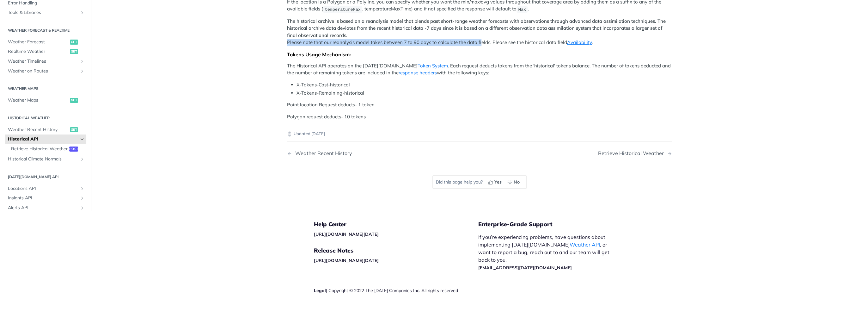 The width and height of the screenshot is (868, 325). Describe the element at coordinates (480, 105) in the screenshot. I see `p: Point location Request deducts- 1 token.` at that location.